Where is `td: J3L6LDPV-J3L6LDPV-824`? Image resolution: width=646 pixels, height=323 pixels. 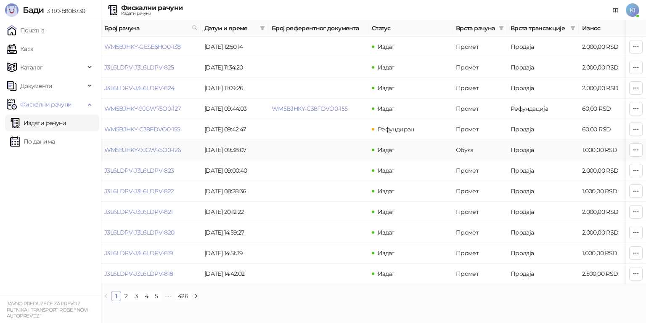 td: J3L6LDPV-J3L6LDPV-824 is located at coordinates (151, 88).